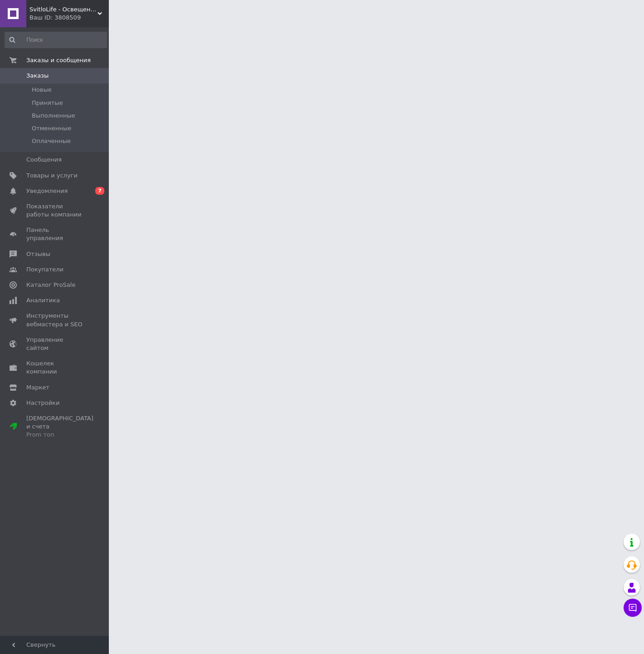  Describe the element at coordinates (63, 10) in the screenshot. I see `span: SvitloLife - Освещение и Сантехника` at that location.